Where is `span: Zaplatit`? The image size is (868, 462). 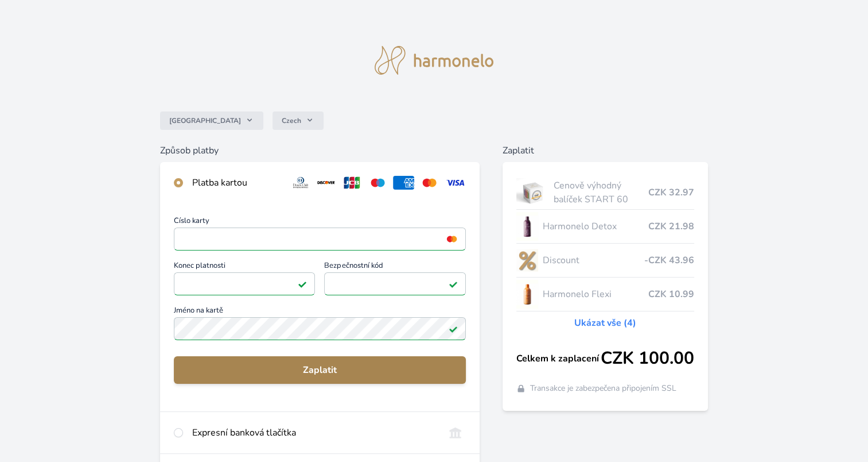
span: Zaplatit is located at coordinates (319, 370).